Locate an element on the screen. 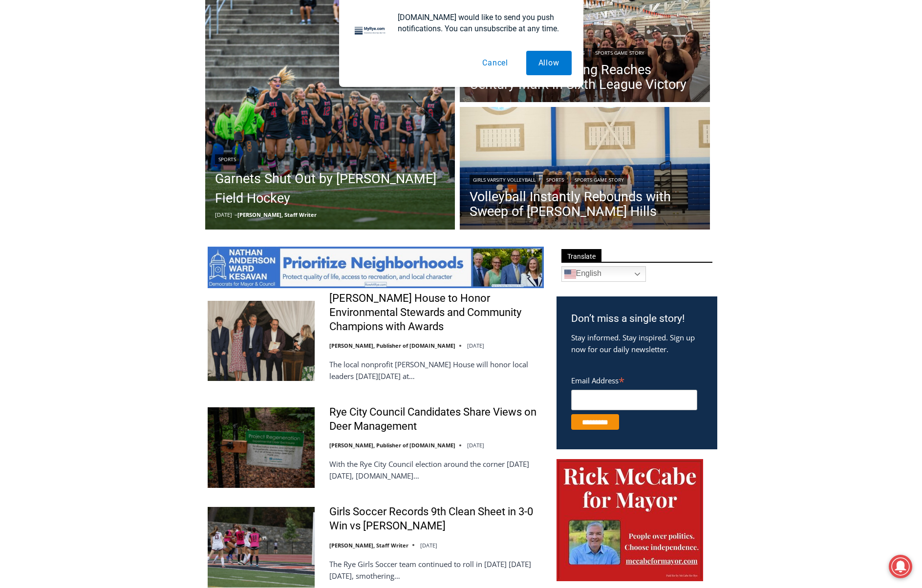 This screenshot has height=588, width=922. button: Cancel is located at coordinates (495, 63).